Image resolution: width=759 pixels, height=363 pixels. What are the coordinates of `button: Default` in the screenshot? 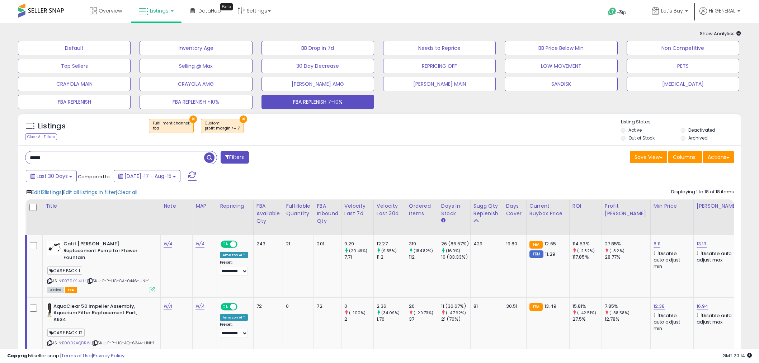 It's located at (74, 48).